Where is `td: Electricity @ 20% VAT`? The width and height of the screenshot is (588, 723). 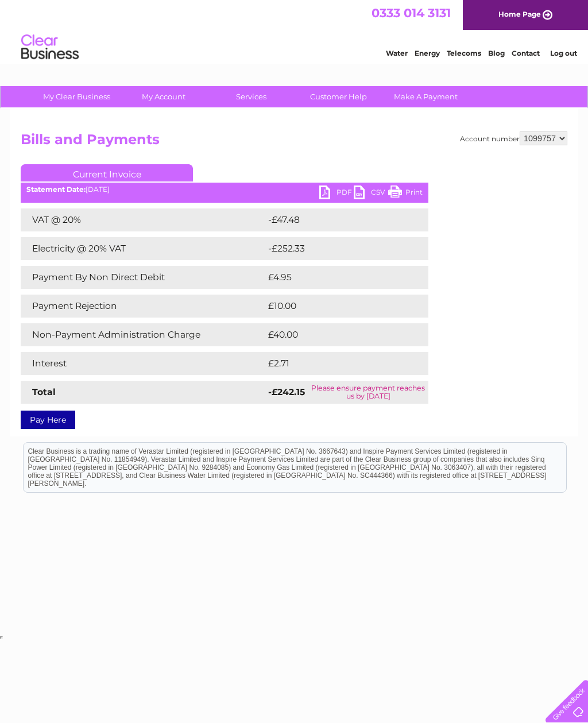
td: Electricity @ 20% VAT is located at coordinates (143, 249).